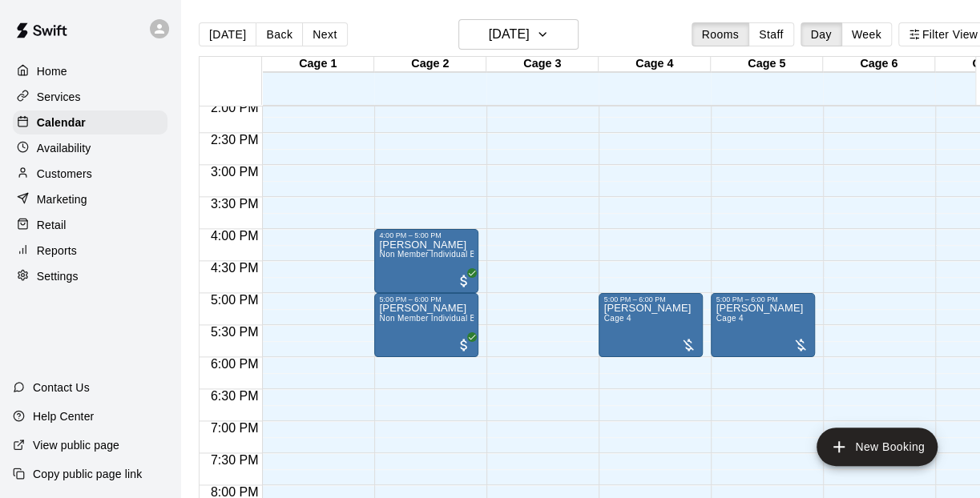 The width and height of the screenshot is (980, 498). I want to click on a: Services, so click(90, 97).